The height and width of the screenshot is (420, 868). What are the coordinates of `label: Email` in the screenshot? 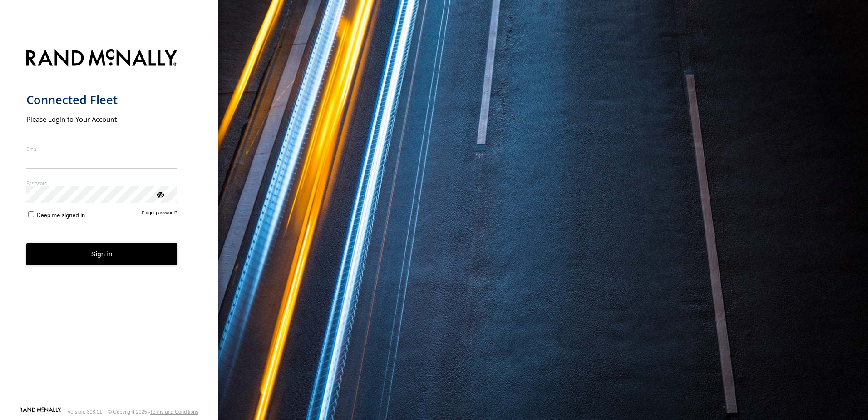 It's located at (102, 149).